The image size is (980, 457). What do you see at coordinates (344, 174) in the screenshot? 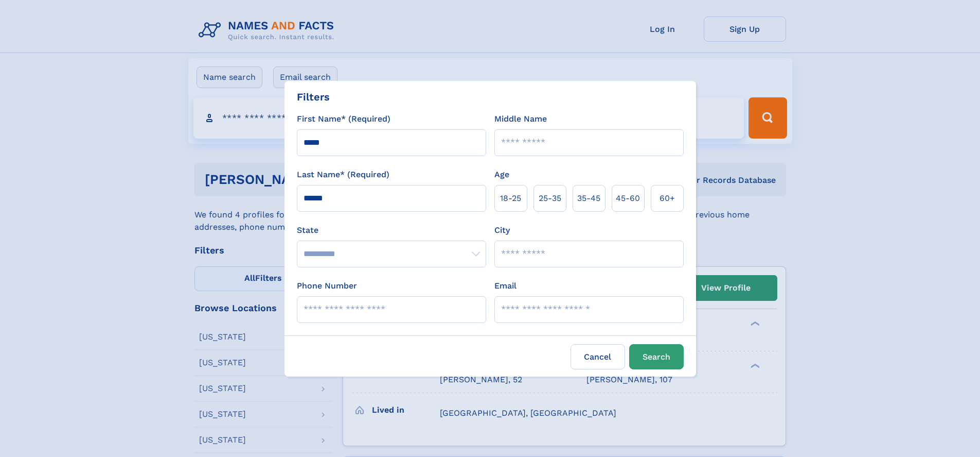
I see `label: Last Name* (Required)` at bounding box center [344, 174].